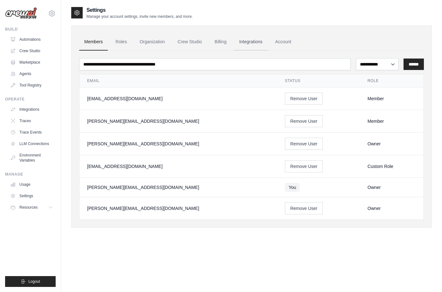 This screenshot has height=292, width=442. I want to click on a: Traces, so click(31, 121).